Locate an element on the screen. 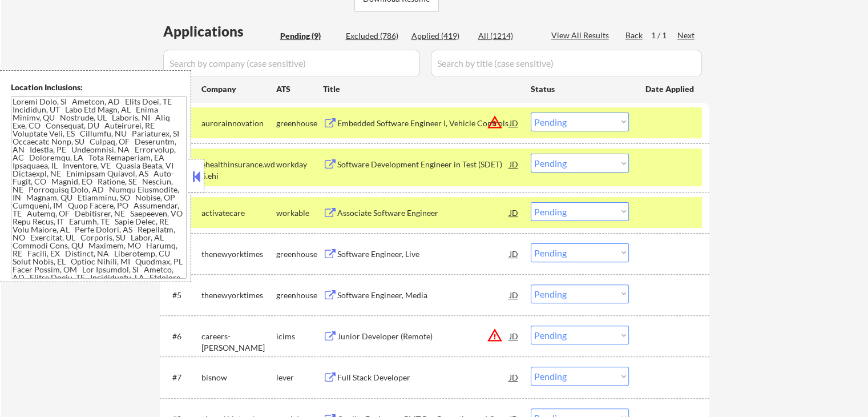  div: ATS is located at coordinates (300, 89).